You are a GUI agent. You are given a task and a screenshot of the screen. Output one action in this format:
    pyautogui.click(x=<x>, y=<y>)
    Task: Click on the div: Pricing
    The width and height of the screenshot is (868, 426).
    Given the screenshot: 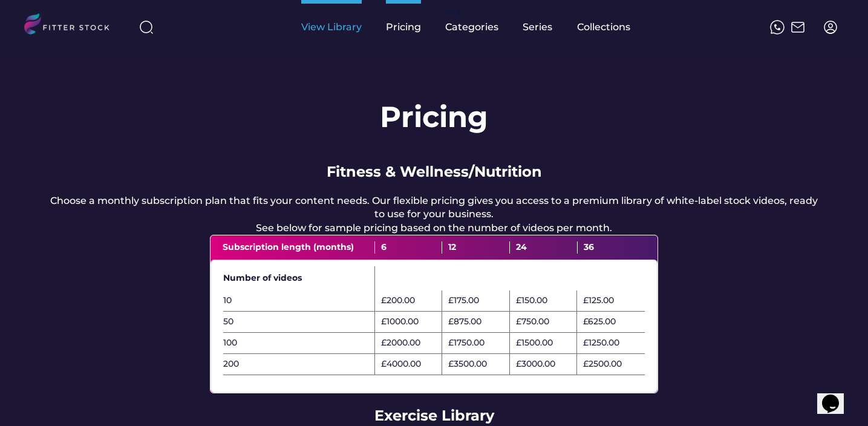 What is the action you would take?
    pyautogui.click(x=403, y=27)
    